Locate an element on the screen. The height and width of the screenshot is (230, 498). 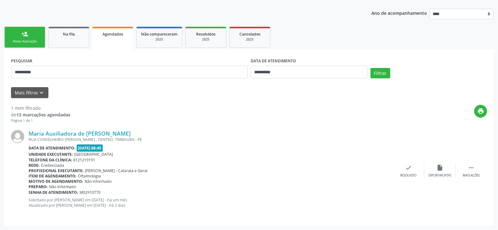
span: Agendados is located at coordinates (113, 34).